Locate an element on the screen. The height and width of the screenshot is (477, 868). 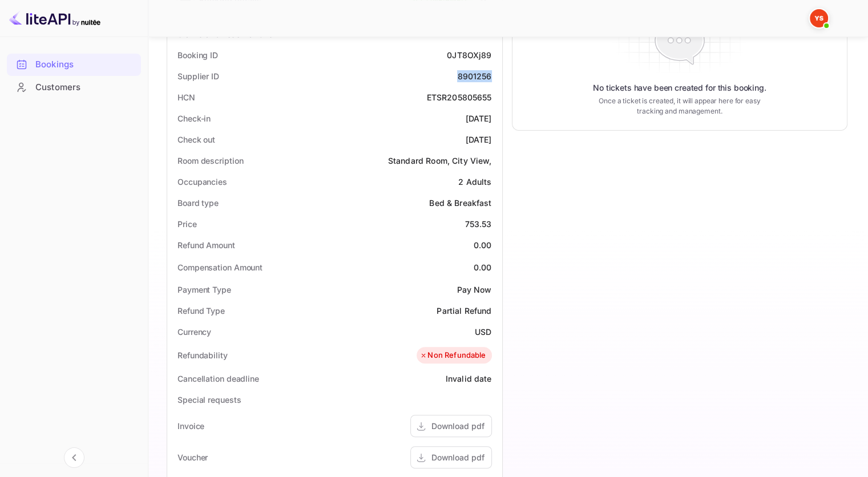
div: Refundability is located at coordinates (203, 355).